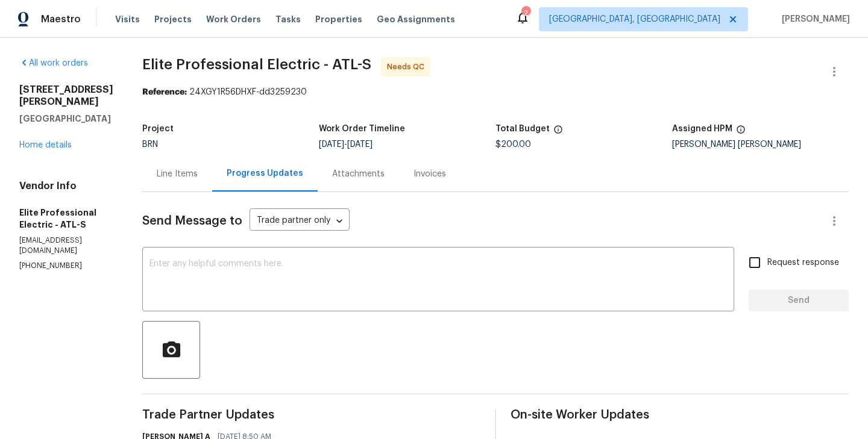 This screenshot has width=868, height=439. I want to click on span: Elite Professional Electric - ATL-S, so click(257, 64).